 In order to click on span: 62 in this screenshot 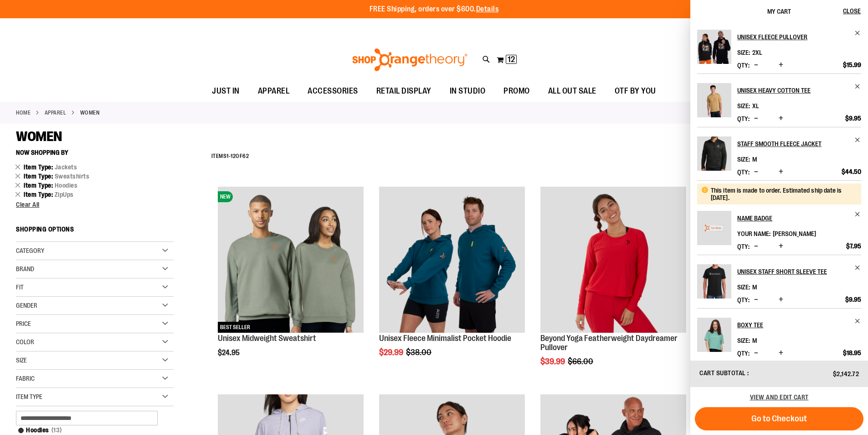, I will do `click(246, 156)`.